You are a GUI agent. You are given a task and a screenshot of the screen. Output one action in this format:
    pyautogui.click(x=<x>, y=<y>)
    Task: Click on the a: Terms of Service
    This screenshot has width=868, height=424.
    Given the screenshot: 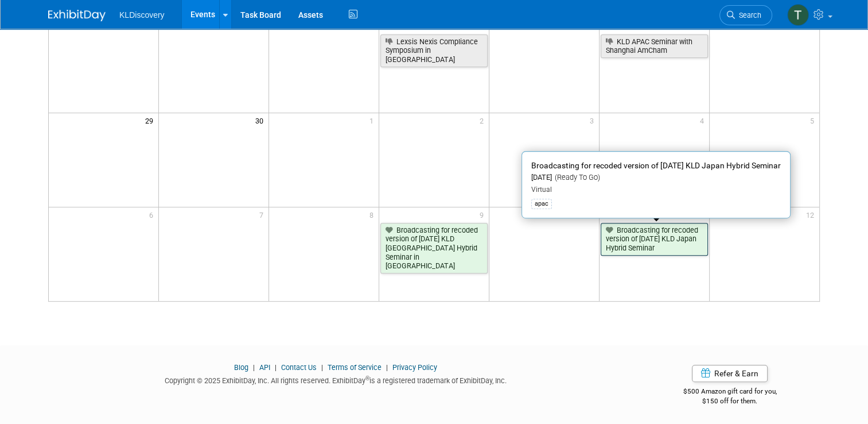 What is the action you would take?
    pyautogui.click(x=354, y=367)
    